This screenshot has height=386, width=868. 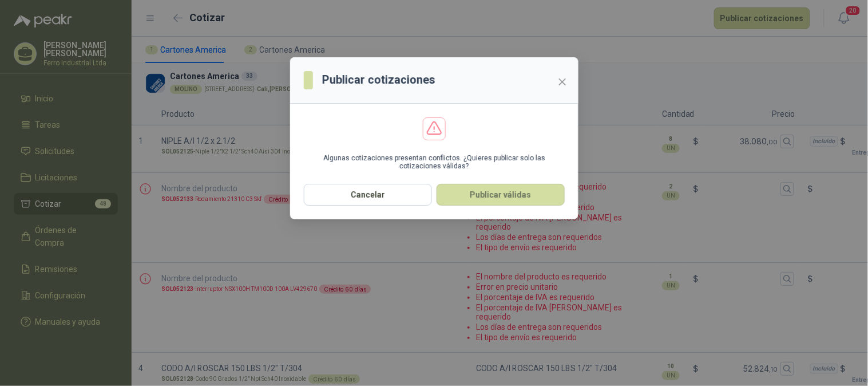 I want to click on h3: Publicar cotizaciones, so click(x=379, y=79).